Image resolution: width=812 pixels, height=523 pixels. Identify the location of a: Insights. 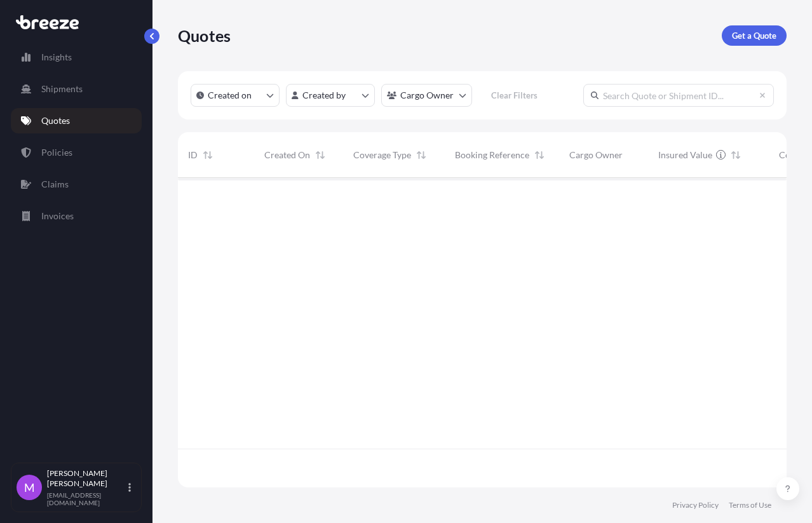
(76, 57).